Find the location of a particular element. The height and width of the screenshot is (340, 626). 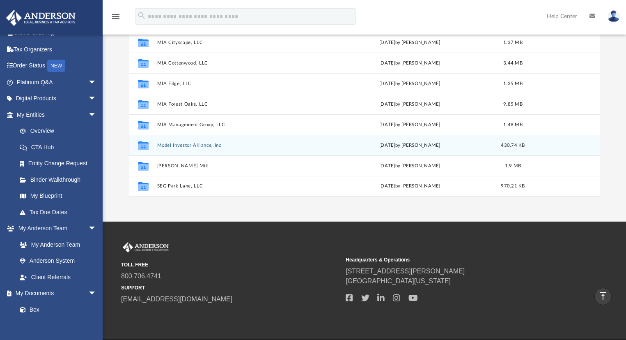

span: 9.85 MB is located at coordinates (513, 103).